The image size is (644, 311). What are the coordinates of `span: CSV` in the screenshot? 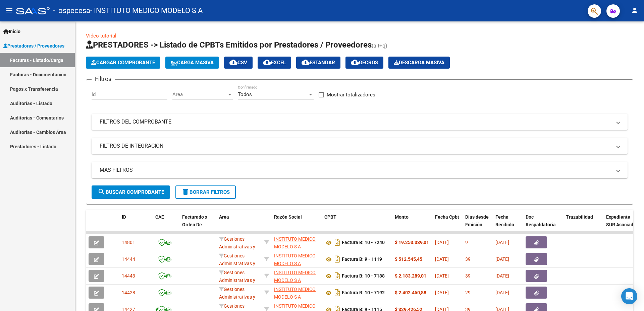 It's located at (238, 63).